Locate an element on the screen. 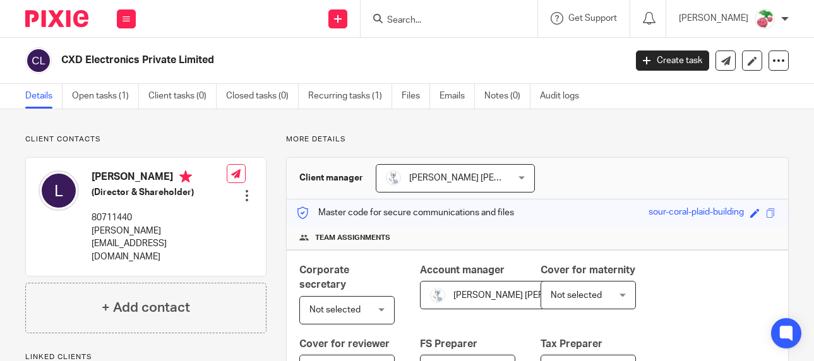  h4: + Add contact is located at coordinates (146, 308).